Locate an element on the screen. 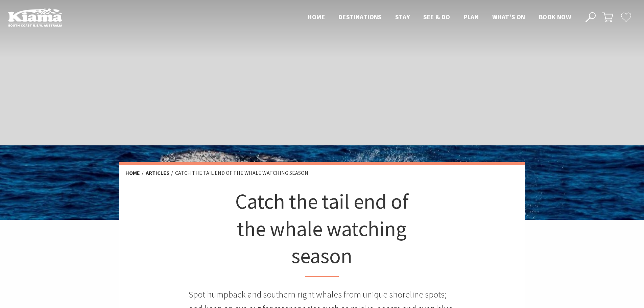  h1: Catch the tail end of the whale watching season is located at coordinates (322, 232).